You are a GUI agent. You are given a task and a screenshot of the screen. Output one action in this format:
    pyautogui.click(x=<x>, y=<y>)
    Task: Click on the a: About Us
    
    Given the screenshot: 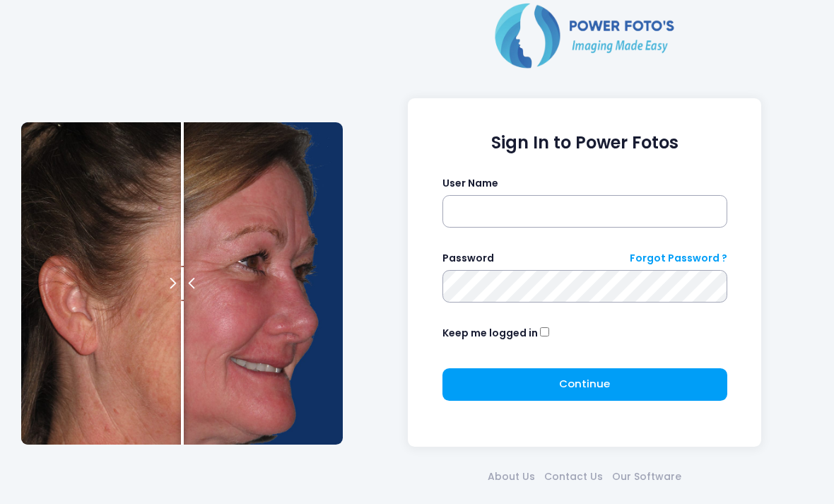 What is the action you would take?
    pyautogui.click(x=512, y=477)
    